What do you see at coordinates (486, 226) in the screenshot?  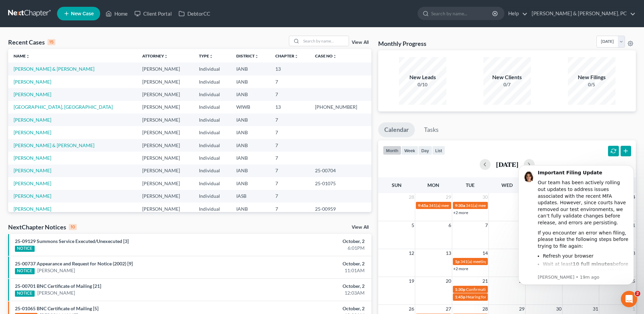 I see `span: 7` at bounding box center [486, 226].